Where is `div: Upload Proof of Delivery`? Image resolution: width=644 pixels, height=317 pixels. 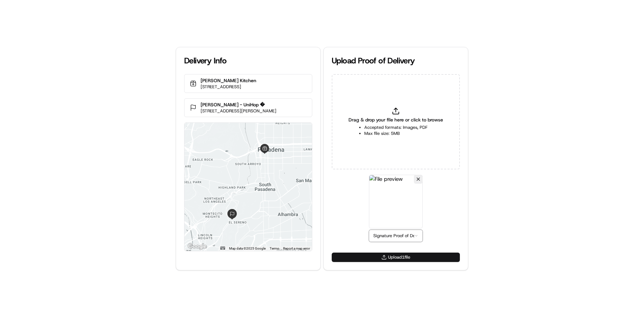
div: Upload Proof of Delivery is located at coordinates (396, 61).